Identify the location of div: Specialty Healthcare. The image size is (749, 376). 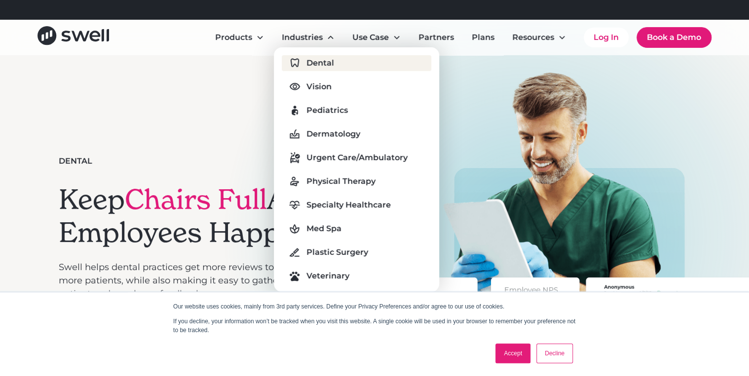
(348, 205).